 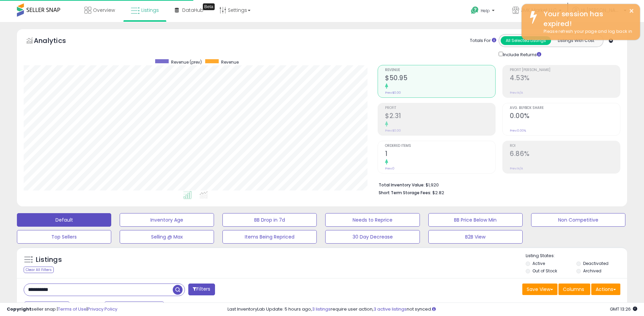 What do you see at coordinates (19, 308) in the screenshot?
I see `strong: Copyright` at bounding box center [19, 308].